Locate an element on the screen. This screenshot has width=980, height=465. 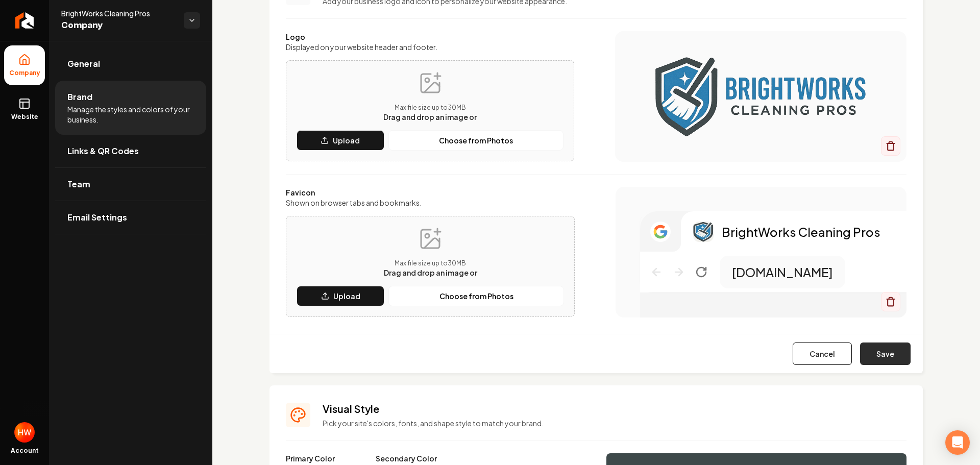
span: General is located at coordinates (84, 64).